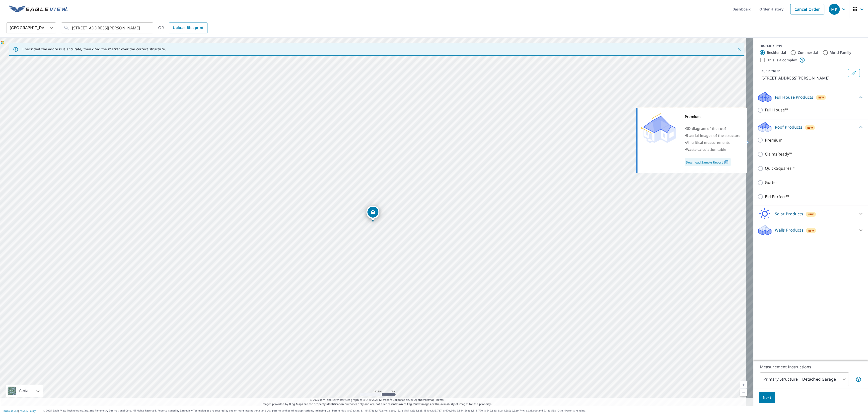 This screenshot has width=868, height=415. Describe the element at coordinates (779, 154) in the screenshot. I see `p: ClaimsReady™` at that location.